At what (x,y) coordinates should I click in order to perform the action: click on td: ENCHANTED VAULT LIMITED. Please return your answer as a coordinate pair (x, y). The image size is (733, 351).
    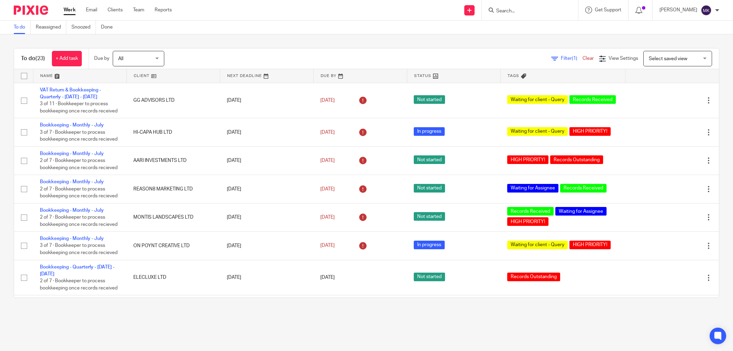
    Looking at the image, I should click on (173, 313).